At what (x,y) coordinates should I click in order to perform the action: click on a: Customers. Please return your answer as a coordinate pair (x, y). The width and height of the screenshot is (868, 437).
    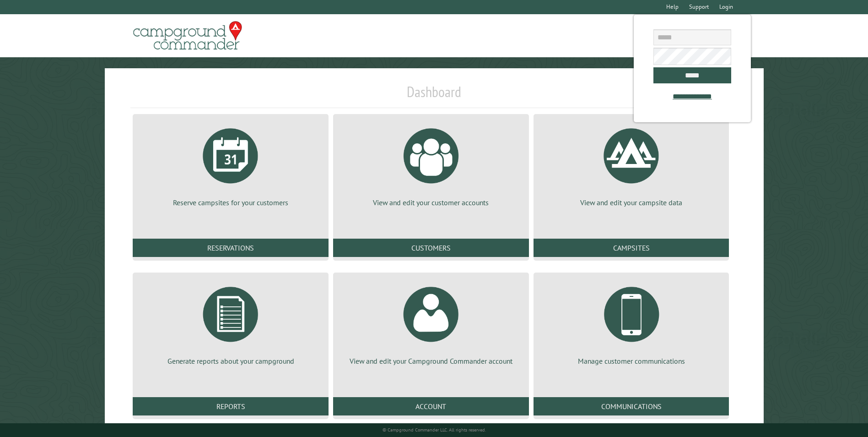
    Looking at the image, I should click on (431, 247).